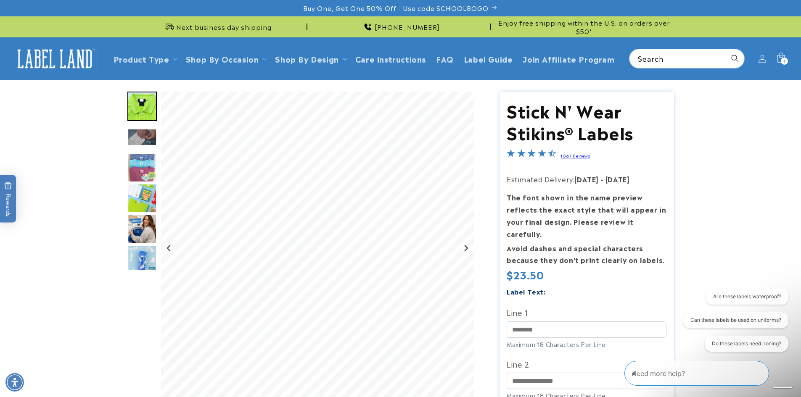 This screenshot has width=801, height=397. I want to click on span: FAQ, so click(445, 58).